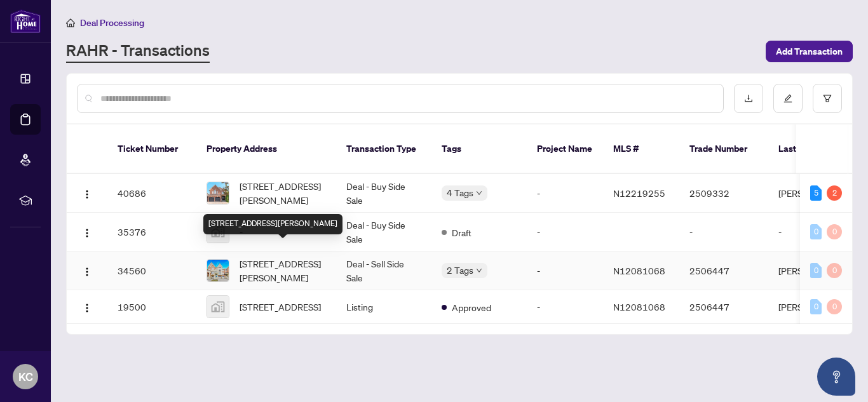 This screenshot has width=868, height=402. What do you see at coordinates (152, 232) in the screenshot?
I see `td: 35376` at bounding box center [152, 232].